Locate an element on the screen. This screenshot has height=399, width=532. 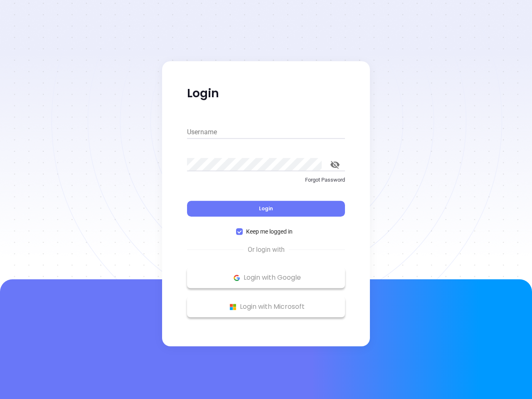
img: Microsoft Logo is located at coordinates (232, 307).